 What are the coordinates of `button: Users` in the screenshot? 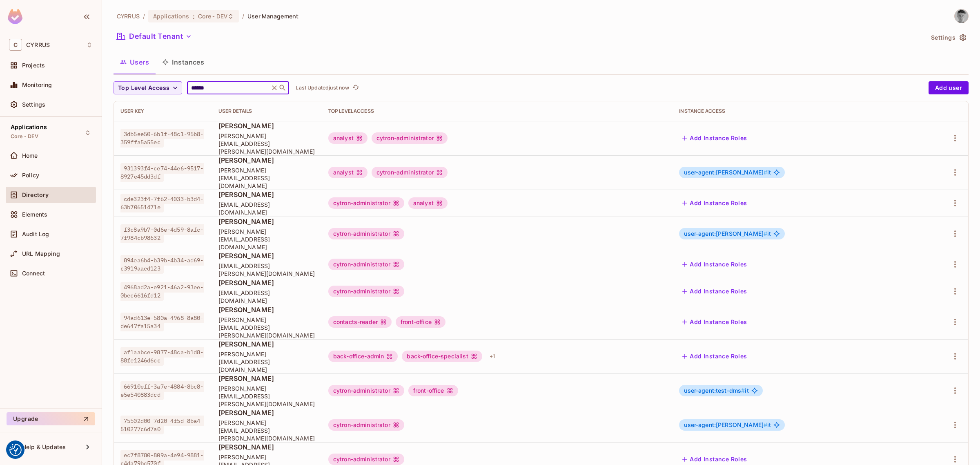 It's located at (134, 62).